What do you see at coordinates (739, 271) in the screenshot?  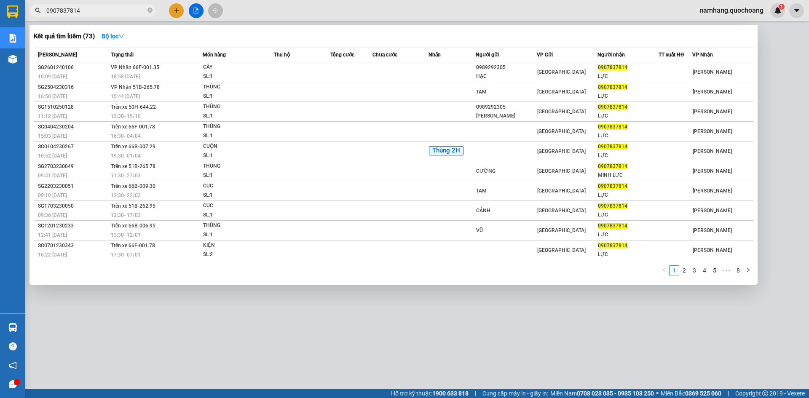 I see `li: 8` at bounding box center [739, 271].